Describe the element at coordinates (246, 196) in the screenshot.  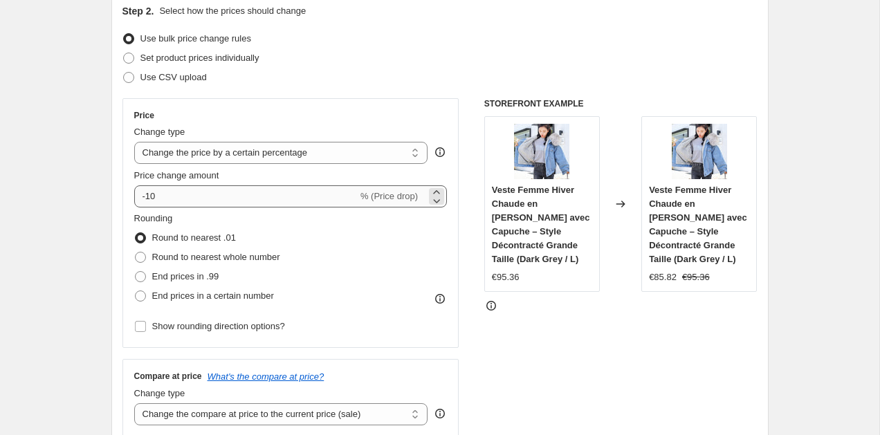
I see `input: -15` at that location.